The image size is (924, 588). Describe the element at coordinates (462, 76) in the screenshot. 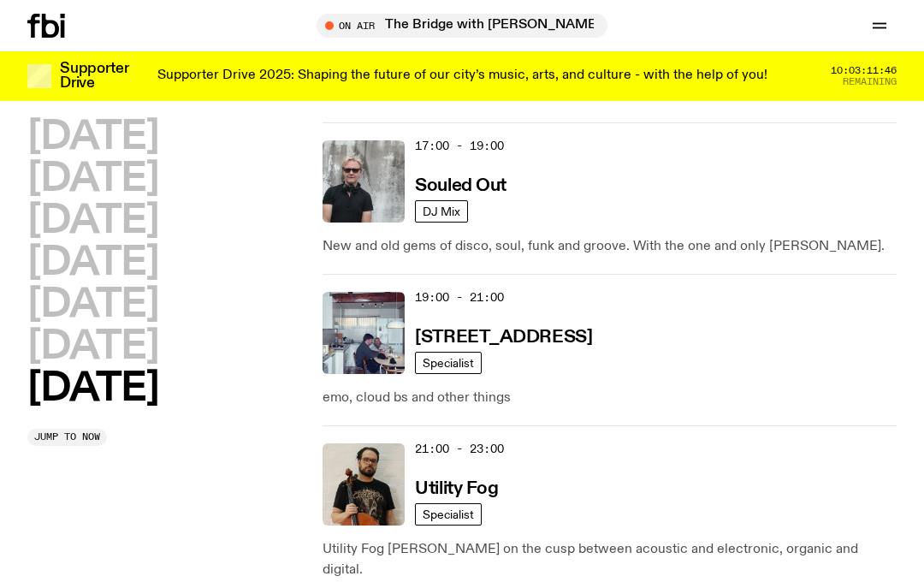

I see `p: Supporter Drive 2025: Shaping the future of our city’s music, arts, and culture - with the help o...` at that location.